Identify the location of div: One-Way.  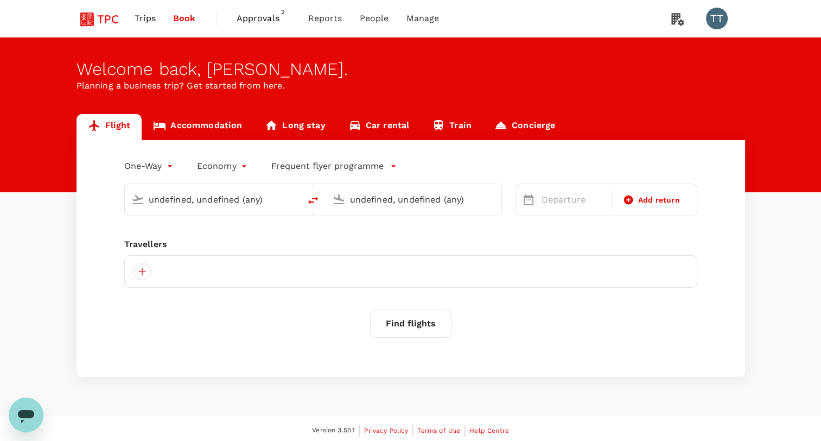
(150, 166).